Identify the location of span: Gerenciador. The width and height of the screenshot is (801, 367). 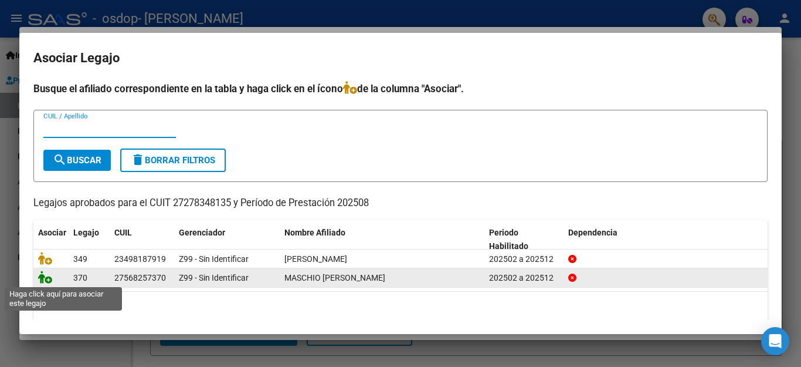
(202, 232).